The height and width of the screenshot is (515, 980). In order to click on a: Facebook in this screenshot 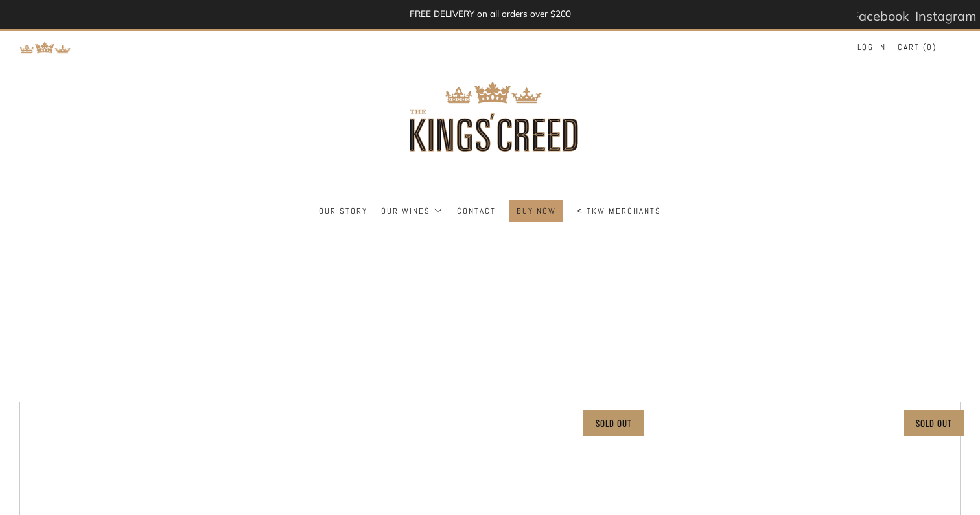, I will do `click(880, 17)`.